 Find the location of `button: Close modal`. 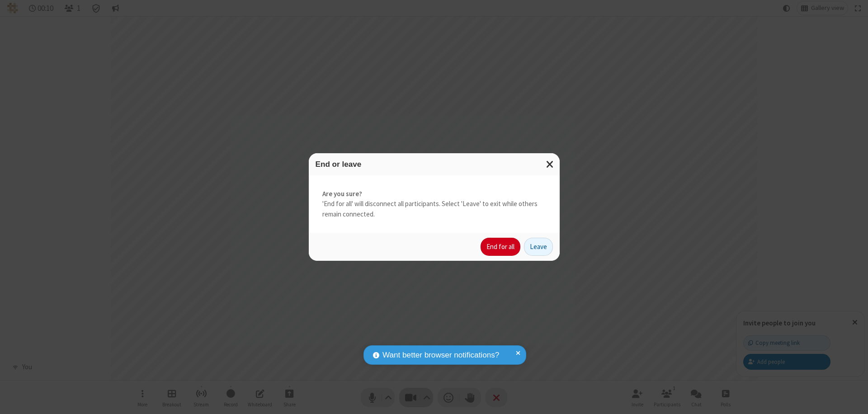

button: Close modal is located at coordinates (551, 164).